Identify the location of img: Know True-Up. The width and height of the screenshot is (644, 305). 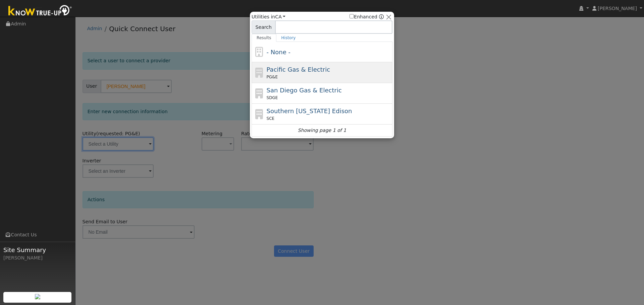
(40, 11).